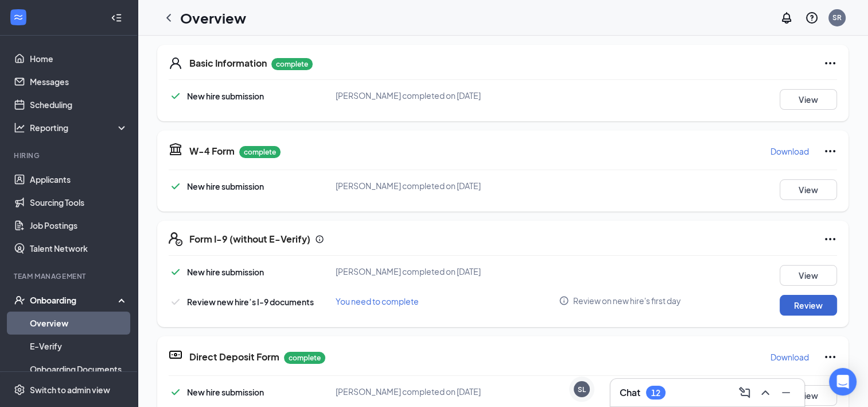  Describe the element at coordinates (79, 59) in the screenshot. I see `a: Home` at that location.